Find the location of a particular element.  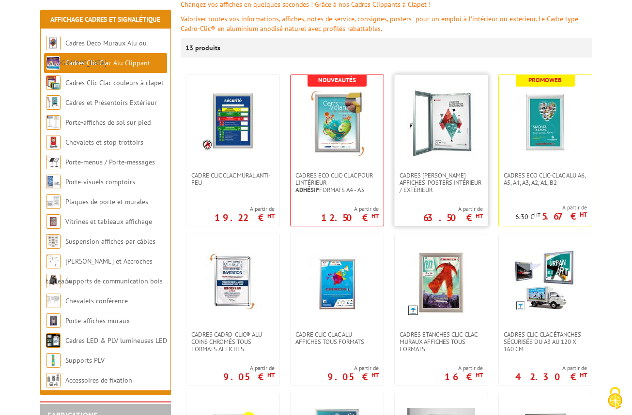

img: Chevalets conférence is located at coordinates (53, 301).